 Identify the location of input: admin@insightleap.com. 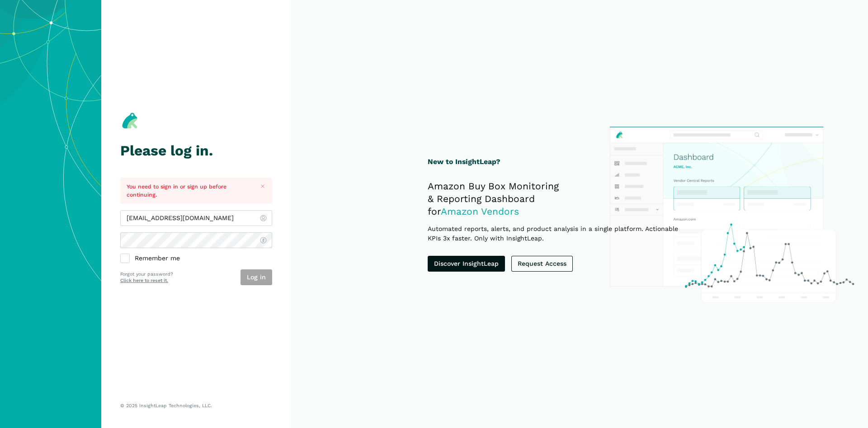
(196, 218).